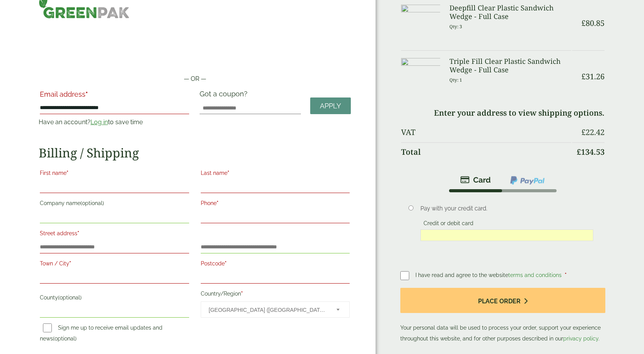 The height and width of the screenshot is (354, 644). I want to click on img: stripe.png, so click(475, 180).